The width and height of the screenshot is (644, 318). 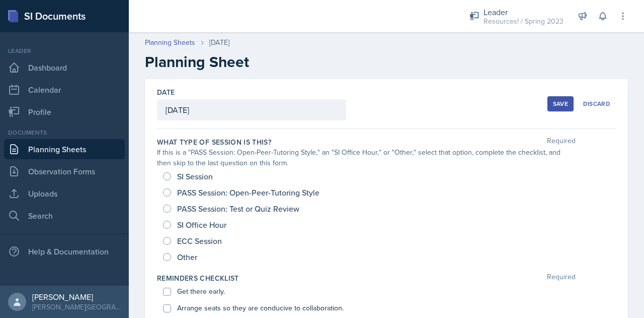 I want to click on a: Dashboard, so click(x=64, y=68).